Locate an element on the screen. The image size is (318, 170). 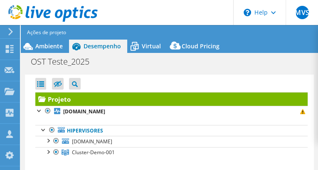
a: Cluster-Demo-001 is located at coordinates (171, 152).